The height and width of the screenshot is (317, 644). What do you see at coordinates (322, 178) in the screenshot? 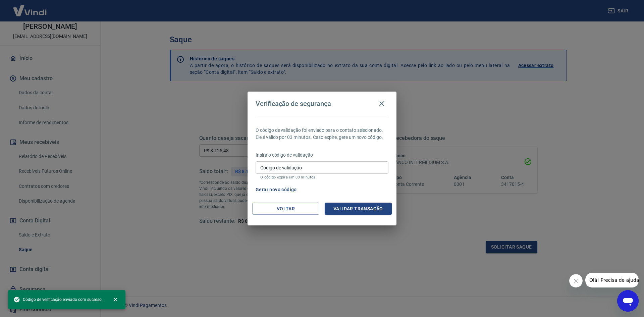
I see `p: O código expira em 03 minutos.` at bounding box center [322, 178].